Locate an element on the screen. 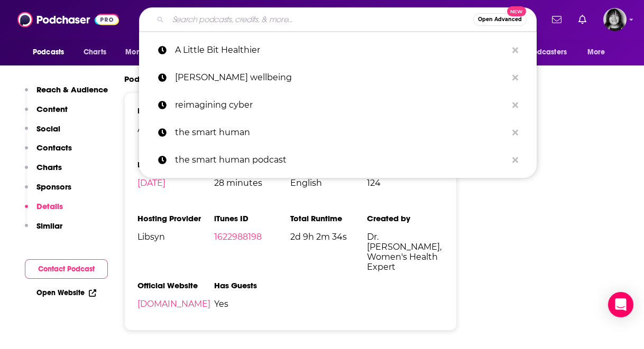 This screenshot has width=644, height=349. h3: iTunes ID is located at coordinates (252, 218).